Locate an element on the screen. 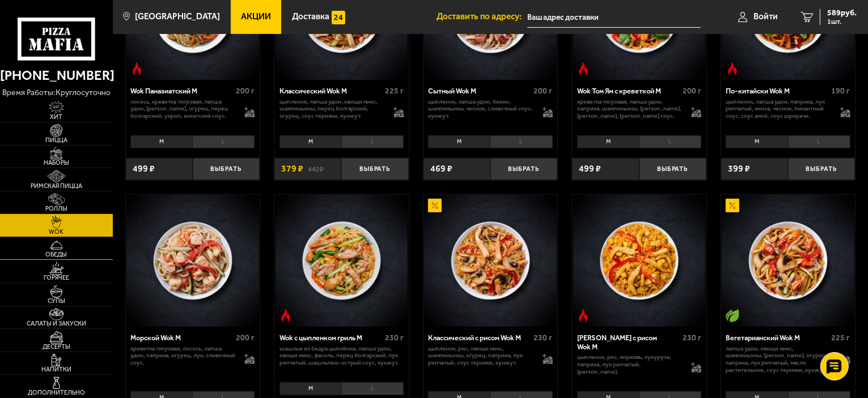  img: Вегетарианский Wok M is located at coordinates (788, 261).